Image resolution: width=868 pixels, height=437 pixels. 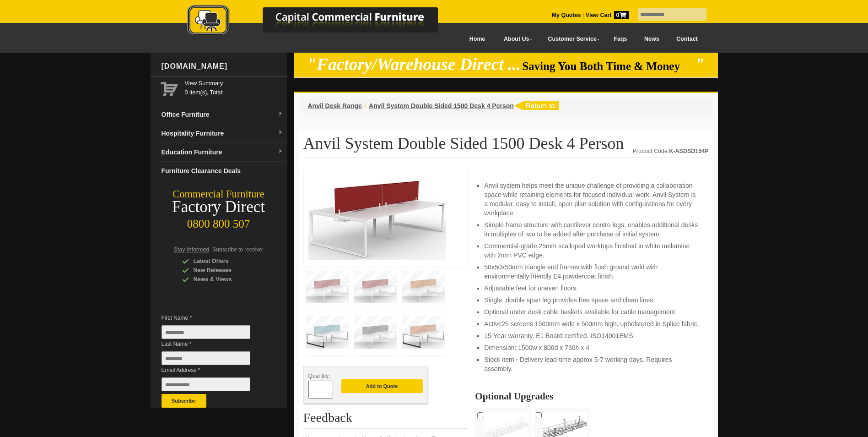 What do you see at coordinates (607, 66) in the screenshot?
I see `span: Saving You Both Time & Money` at bounding box center [607, 66].